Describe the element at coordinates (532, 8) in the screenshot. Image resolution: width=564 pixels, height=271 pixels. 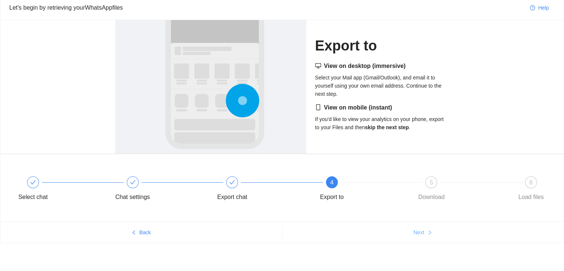
I see `span: question-circle` at that location.